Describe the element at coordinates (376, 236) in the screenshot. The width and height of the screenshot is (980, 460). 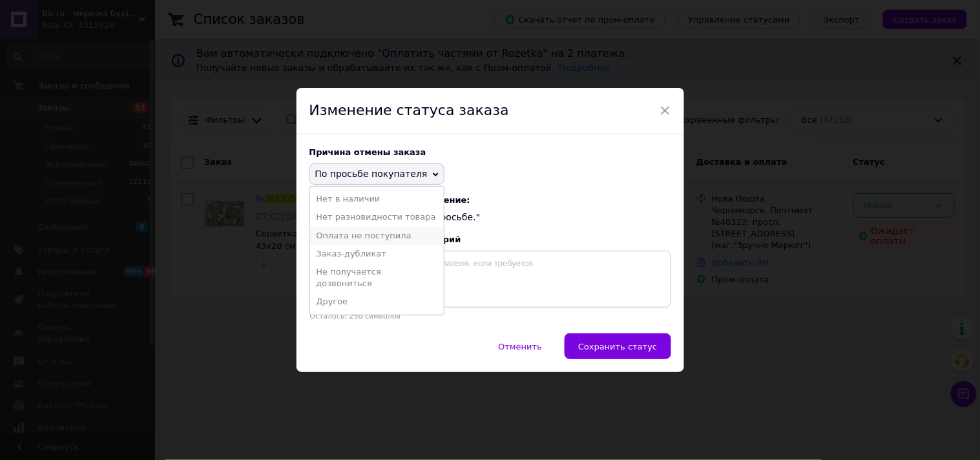
I see `li: Оплата не поступила` at that location.